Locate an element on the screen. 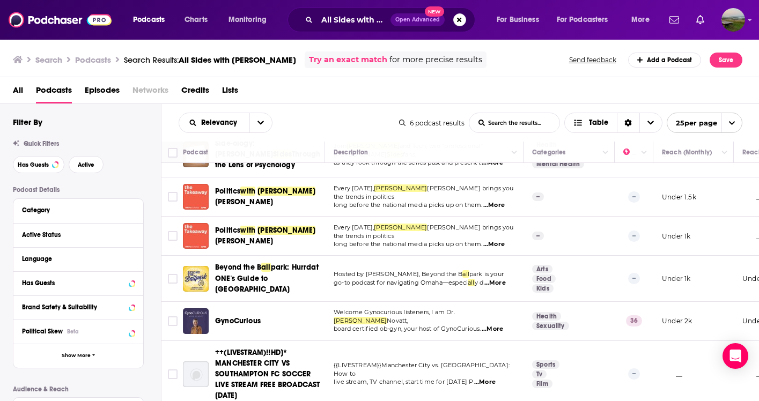 This screenshot has width=759, height=401. div: Description is located at coordinates (351, 152).